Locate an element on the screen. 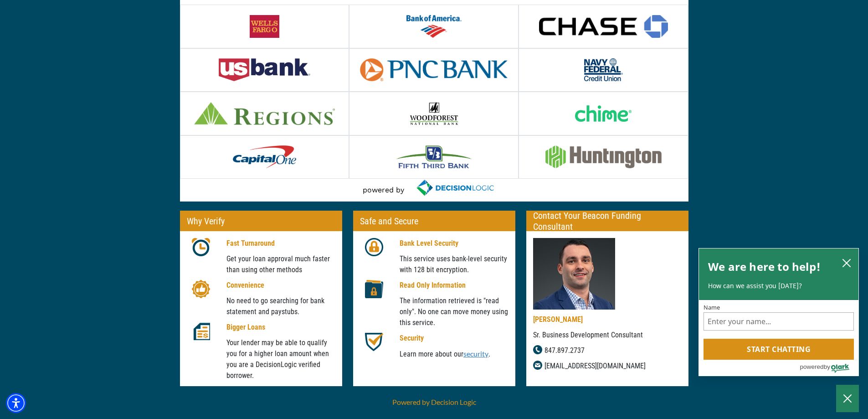 The width and height of the screenshot is (868, 419). p: Safe and Secure is located at coordinates (389, 221).